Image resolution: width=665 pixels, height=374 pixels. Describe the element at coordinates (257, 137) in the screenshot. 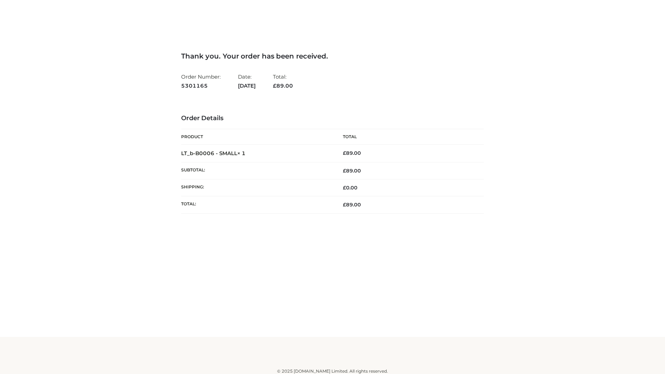

I see `th: Product` at that location.